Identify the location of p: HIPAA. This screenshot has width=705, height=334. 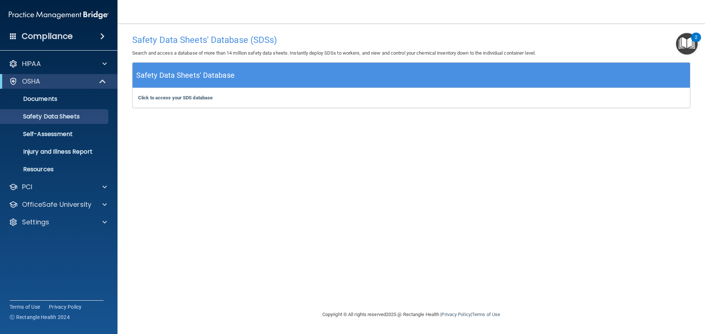
(31, 64).